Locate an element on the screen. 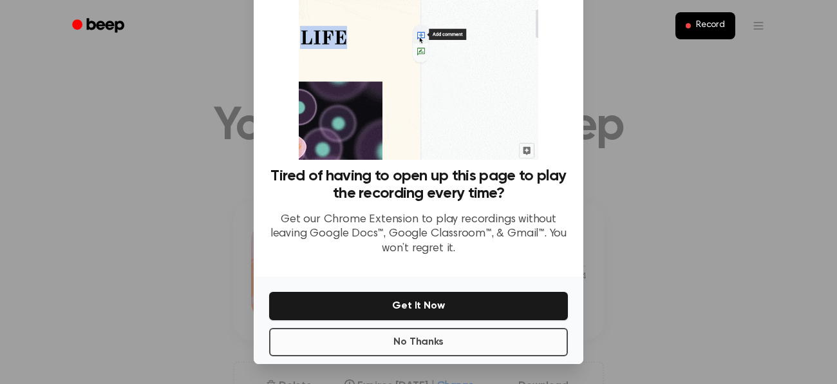 Image resolution: width=837 pixels, height=384 pixels. h3: Tired of having to open up this page to play the recording every time? is located at coordinates (418, 185).